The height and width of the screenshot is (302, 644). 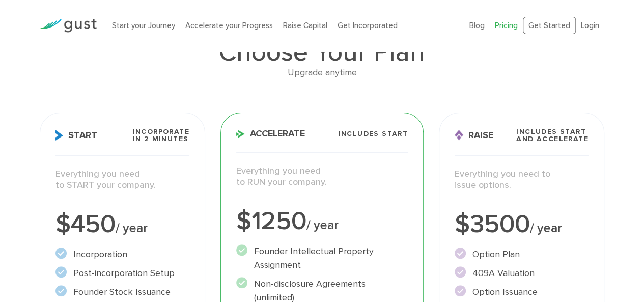 I want to click on img: Raise Icon, so click(x=459, y=135).